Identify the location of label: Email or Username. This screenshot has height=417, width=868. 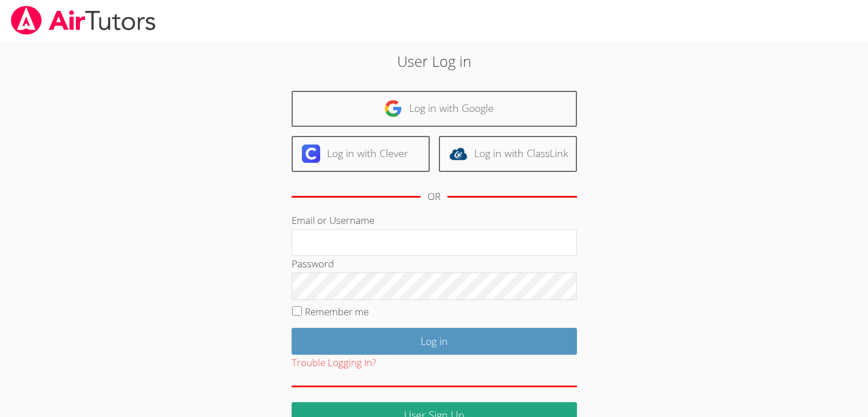
(333, 220).